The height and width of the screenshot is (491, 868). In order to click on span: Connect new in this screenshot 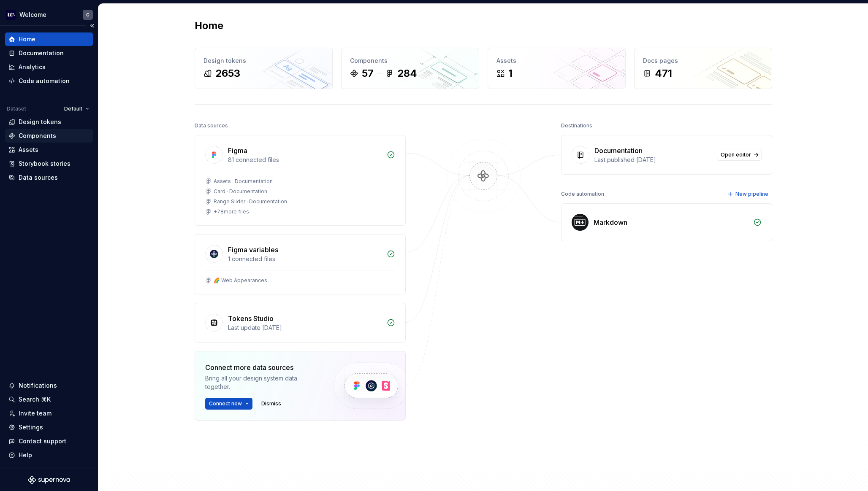, I will do `click(225, 404)`.